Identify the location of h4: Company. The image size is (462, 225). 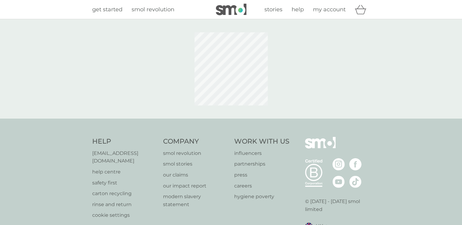
(195, 142).